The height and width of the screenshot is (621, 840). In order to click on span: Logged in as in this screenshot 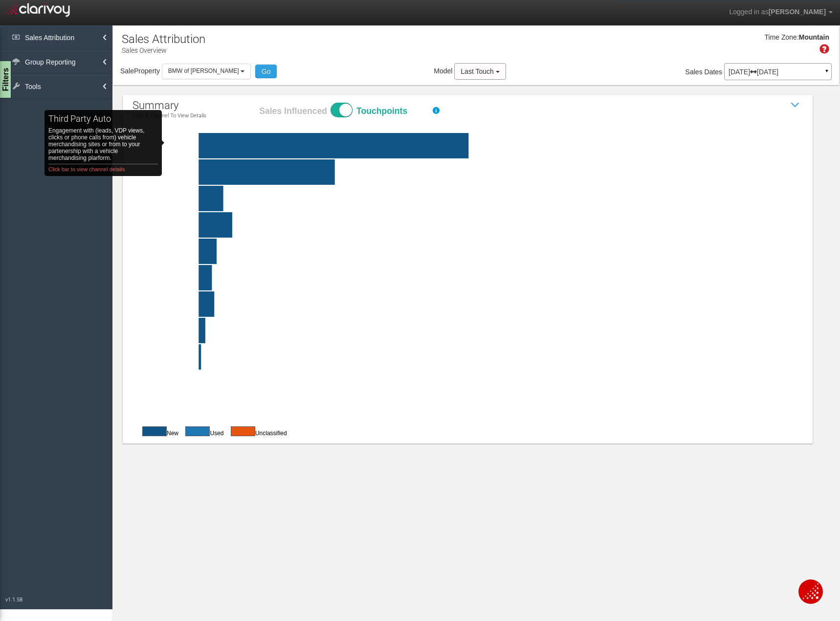, I will do `click(748, 12)`.